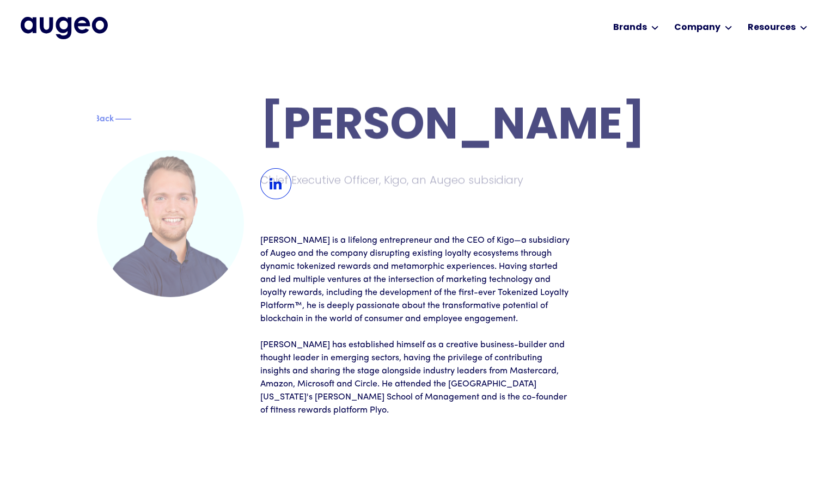  What do you see at coordinates (276, 184) in the screenshot?
I see `img: LinkedIn Icon` at bounding box center [276, 184].